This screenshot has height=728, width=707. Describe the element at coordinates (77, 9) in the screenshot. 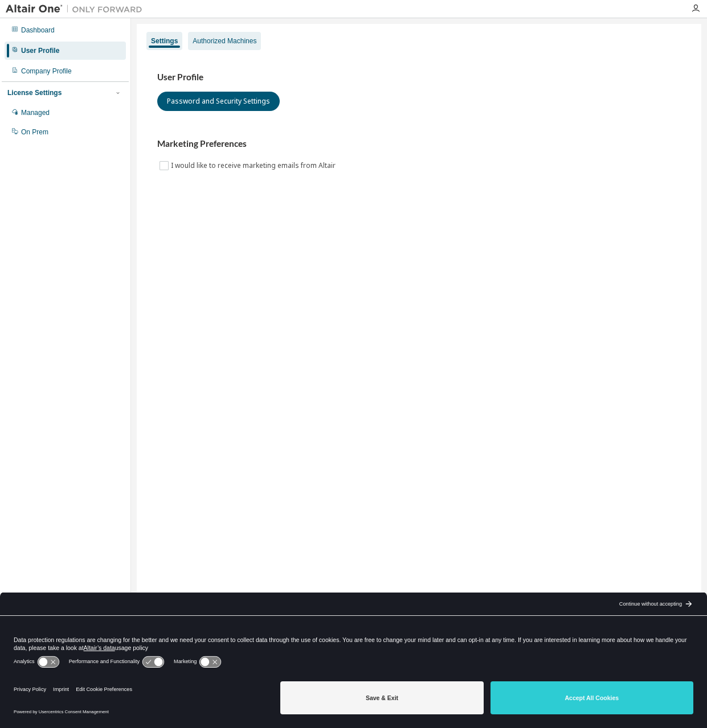

I see `img: Altair One` at that location.